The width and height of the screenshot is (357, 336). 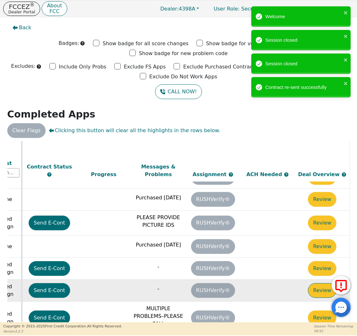 What do you see at coordinates (22, 28) in the screenshot?
I see `button: Back` at bounding box center [22, 28].